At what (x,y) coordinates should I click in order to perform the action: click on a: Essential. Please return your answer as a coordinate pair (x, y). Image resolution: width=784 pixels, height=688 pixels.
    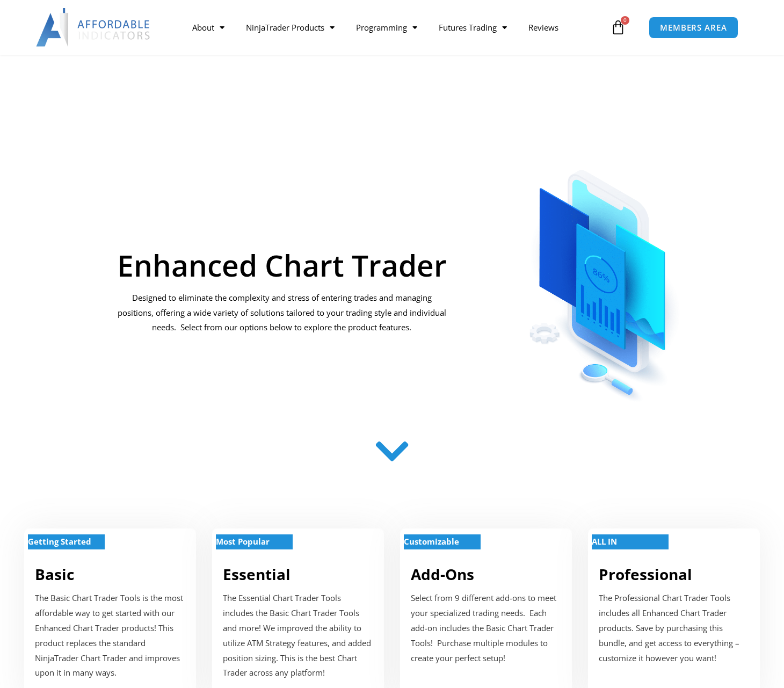
    Looking at the image, I should click on (257, 574).